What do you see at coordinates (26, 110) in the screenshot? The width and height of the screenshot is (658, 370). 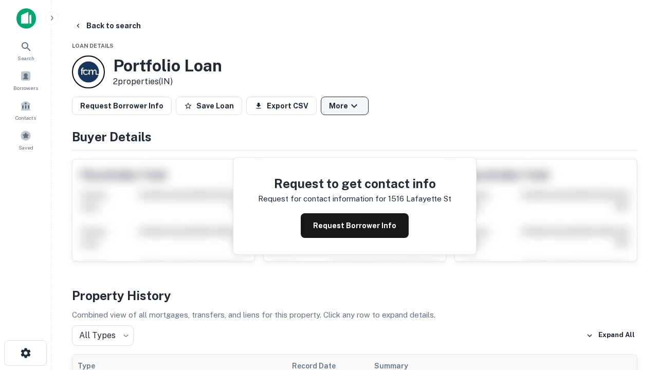 I see `div: Contacts` at bounding box center [26, 110].